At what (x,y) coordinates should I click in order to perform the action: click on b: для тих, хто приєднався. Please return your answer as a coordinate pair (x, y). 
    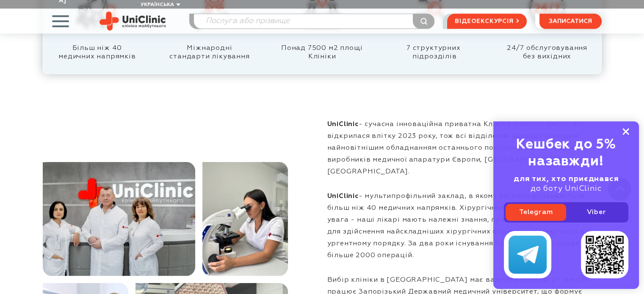
    Looking at the image, I should click on (566, 179).